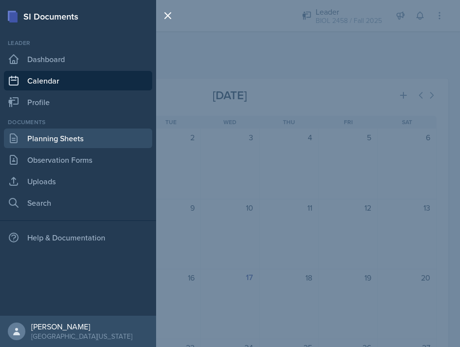 Image resolution: width=460 pixels, height=347 pixels. I want to click on a: Planning Sheets, so click(78, 138).